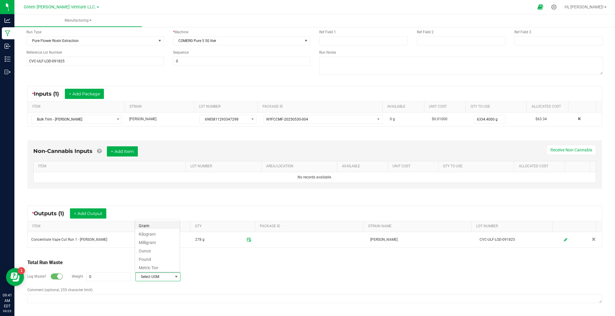  What do you see at coordinates (60, 290) in the screenshot?
I see `label: Comment (optional, 255 character limit)` at bounding box center [60, 290].